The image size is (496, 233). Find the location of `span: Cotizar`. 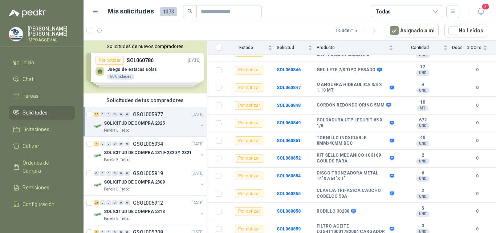

span: Cotizar is located at coordinates (31, 146).